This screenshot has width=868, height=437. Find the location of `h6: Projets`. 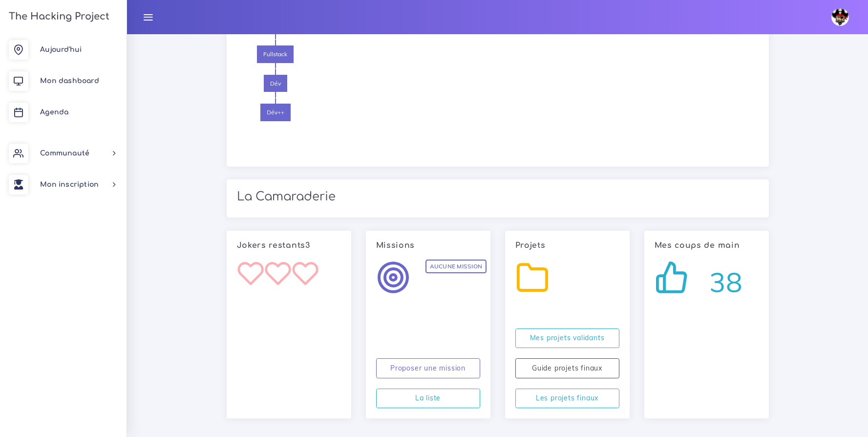

h6: Projets is located at coordinates (568, 245).